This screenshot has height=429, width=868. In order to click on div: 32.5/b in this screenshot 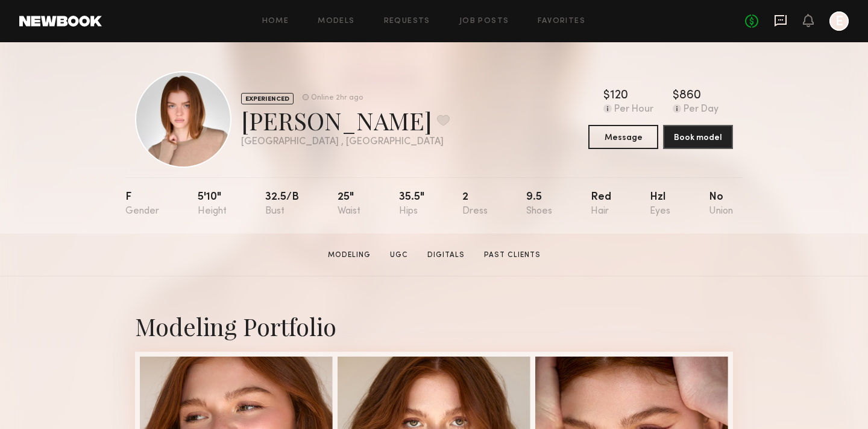, I will do `click(282, 204)`.